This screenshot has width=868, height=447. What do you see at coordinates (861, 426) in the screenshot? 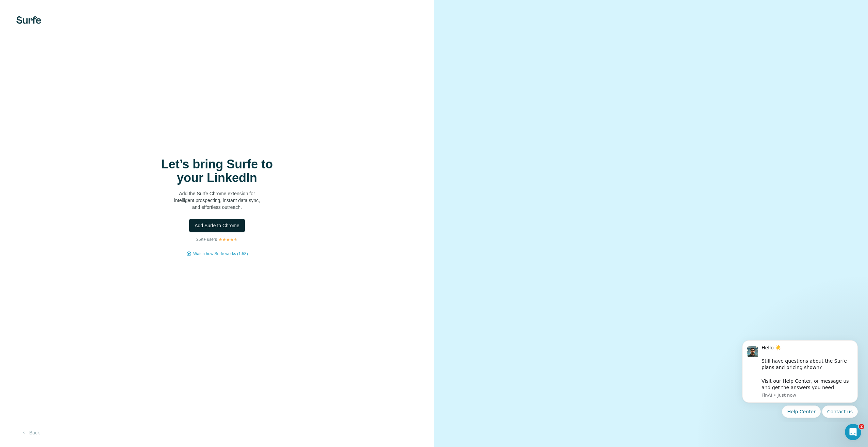
I see `span: 2` at bounding box center [861, 426].